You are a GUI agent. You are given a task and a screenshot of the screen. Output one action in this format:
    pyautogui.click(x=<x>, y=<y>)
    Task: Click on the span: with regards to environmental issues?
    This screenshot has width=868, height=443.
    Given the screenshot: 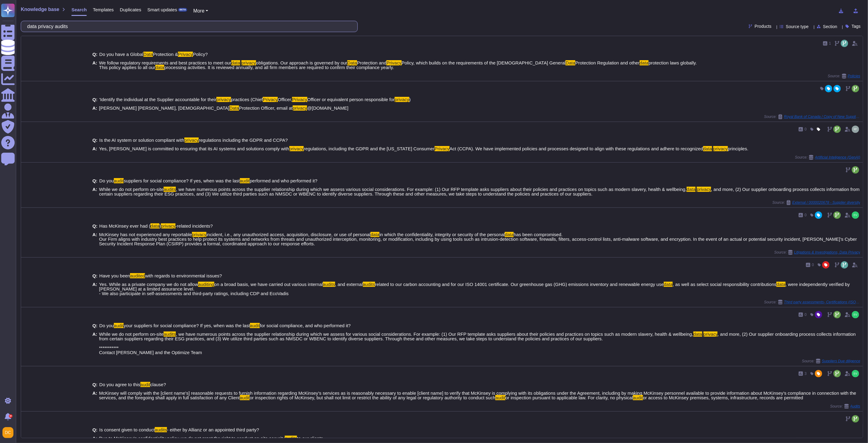 What is the action you would take?
    pyautogui.click(x=184, y=276)
    